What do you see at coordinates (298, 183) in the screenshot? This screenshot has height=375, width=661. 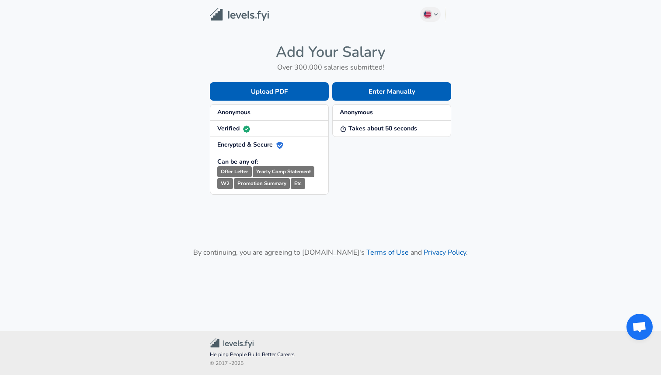 I see `small: Etc` at bounding box center [298, 183].